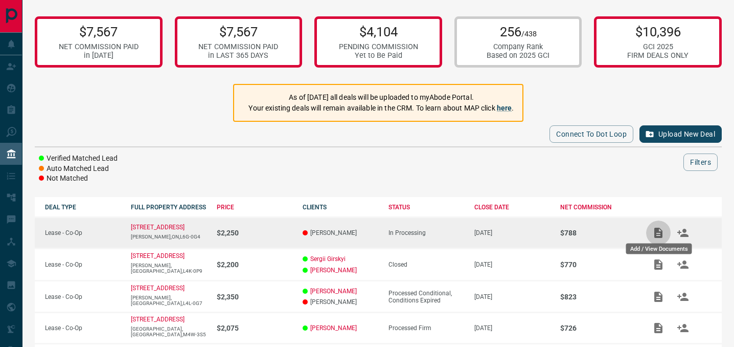  I want to click on div: GCI 2025, so click(658, 47).